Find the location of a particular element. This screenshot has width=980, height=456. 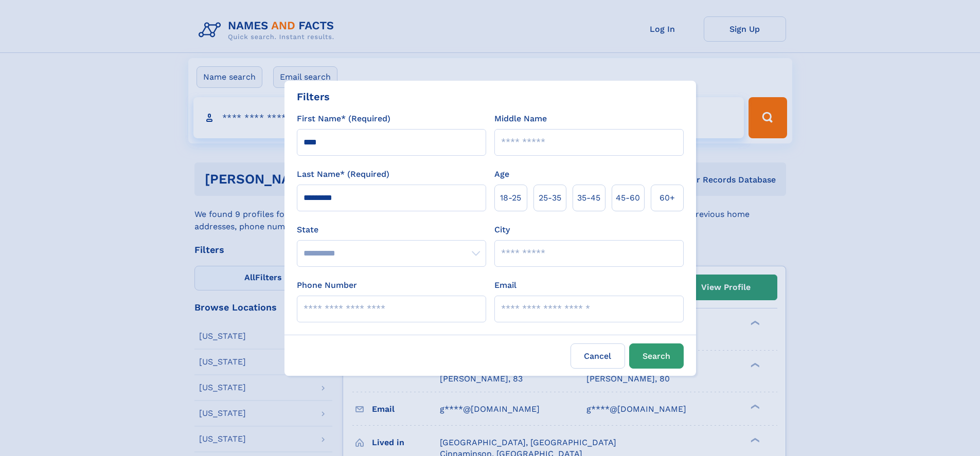

label: Email is located at coordinates (505, 285).